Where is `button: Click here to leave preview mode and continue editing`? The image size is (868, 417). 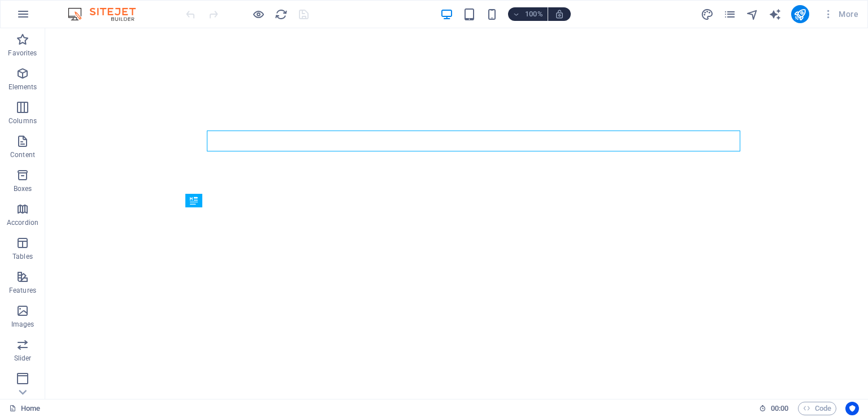 button: Click here to leave preview mode and continue editing is located at coordinates (258, 14).